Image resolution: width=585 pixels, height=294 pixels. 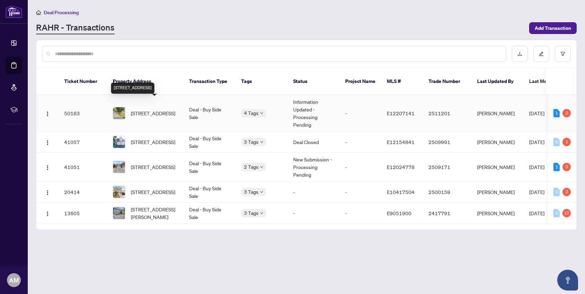 What do you see at coordinates (447, 113) in the screenshot?
I see `td: 2511201` at bounding box center [447, 113].